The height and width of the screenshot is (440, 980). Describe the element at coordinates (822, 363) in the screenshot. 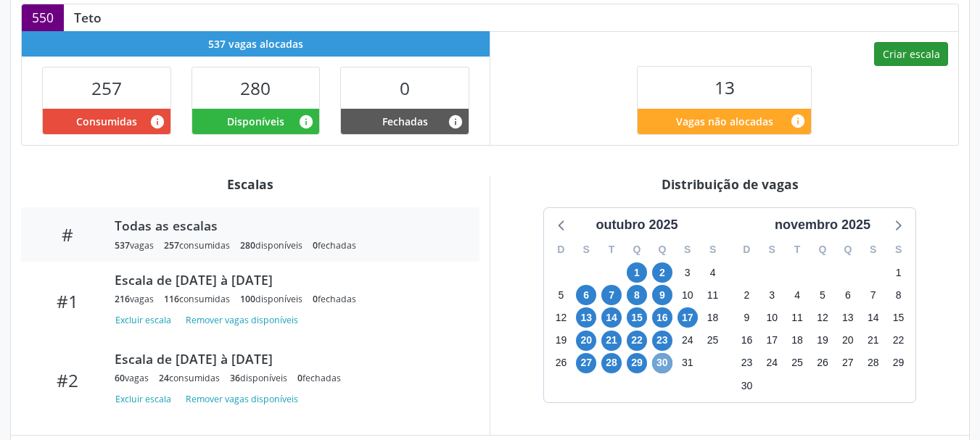

I see `span: quarta-feira, 26 de novembro de 2025` at that location.